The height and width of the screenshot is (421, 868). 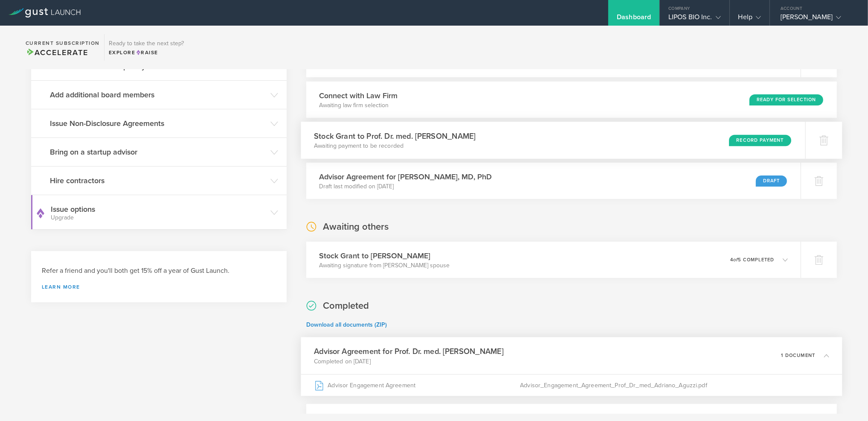 What do you see at coordinates (346, 306) in the screenshot?
I see `h2: Completed` at bounding box center [346, 306].